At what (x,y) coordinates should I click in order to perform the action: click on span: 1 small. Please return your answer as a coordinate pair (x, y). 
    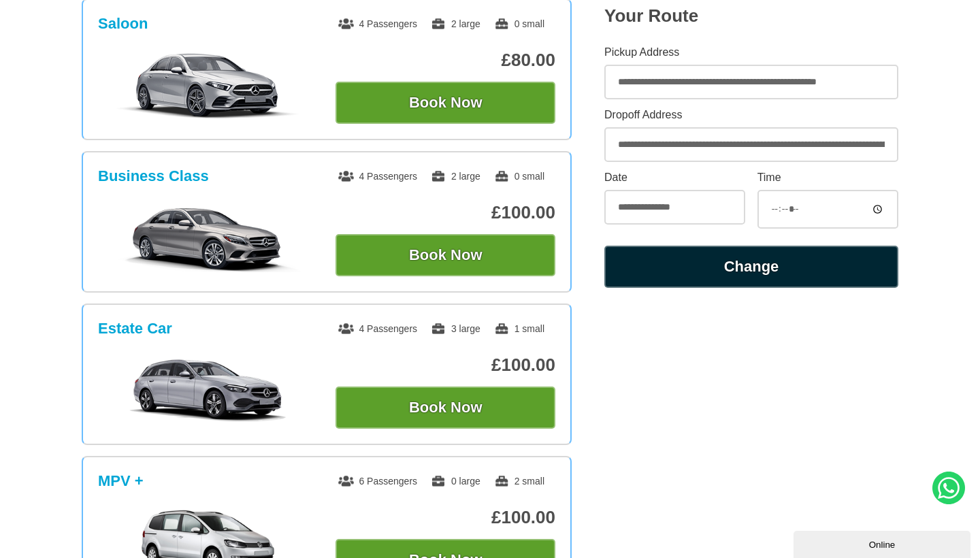
    Looking at the image, I should click on (519, 329).